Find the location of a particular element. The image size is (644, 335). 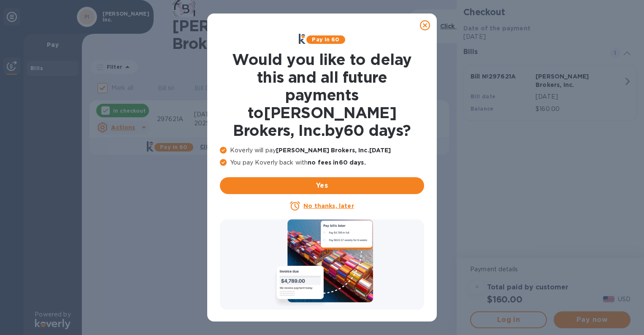

u: No thanks, later is located at coordinates (329, 206).